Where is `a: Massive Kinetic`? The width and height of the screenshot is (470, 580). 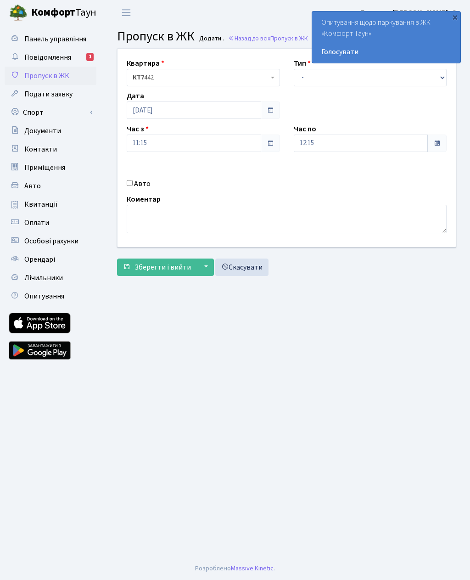
a: Massive Kinetic is located at coordinates (252, 568).